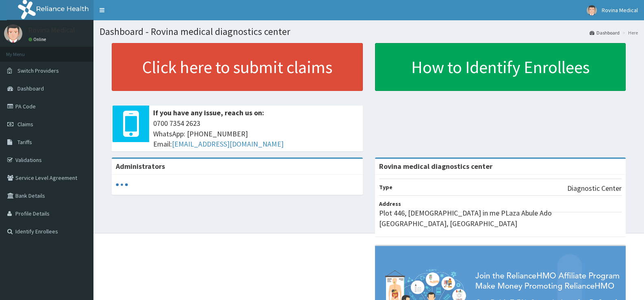  Describe the element at coordinates (620, 10) in the screenshot. I see `span: Rovina Medical` at that location.